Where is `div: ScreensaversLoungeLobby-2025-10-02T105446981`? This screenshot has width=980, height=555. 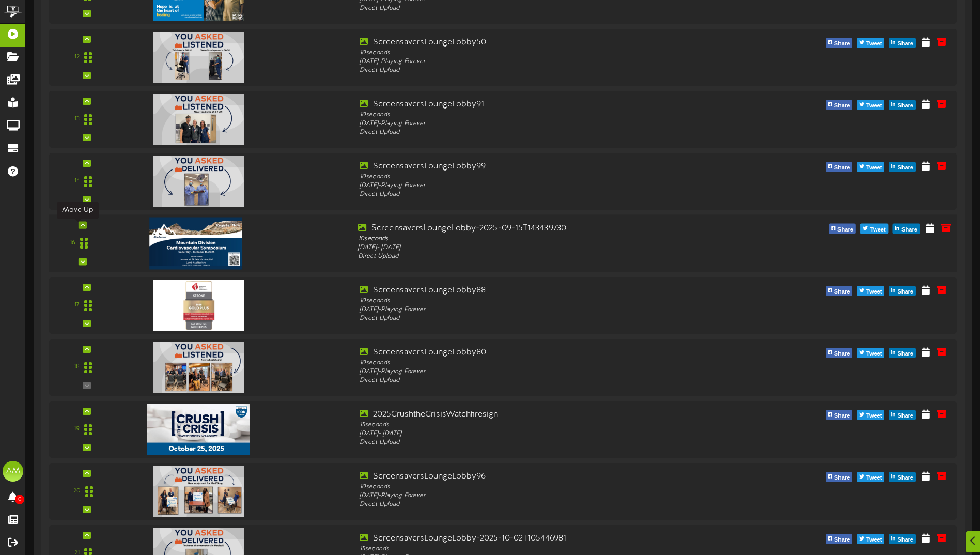
div: ScreensaversLoungeLobby-2025-10-02T105446981 is located at coordinates (541, 539).